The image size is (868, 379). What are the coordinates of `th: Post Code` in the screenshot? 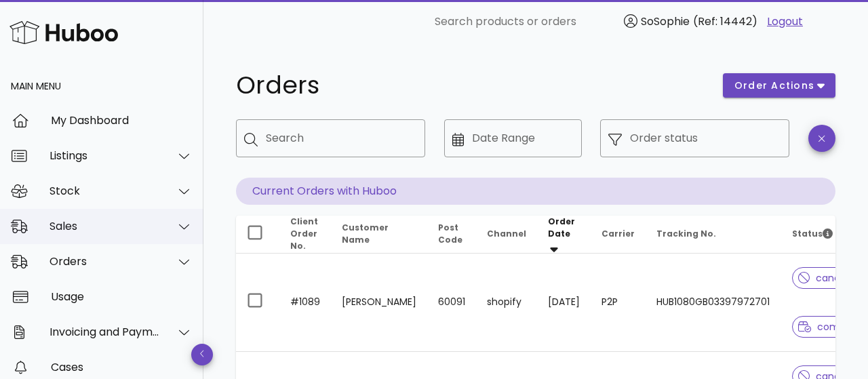 It's located at (452, 235).